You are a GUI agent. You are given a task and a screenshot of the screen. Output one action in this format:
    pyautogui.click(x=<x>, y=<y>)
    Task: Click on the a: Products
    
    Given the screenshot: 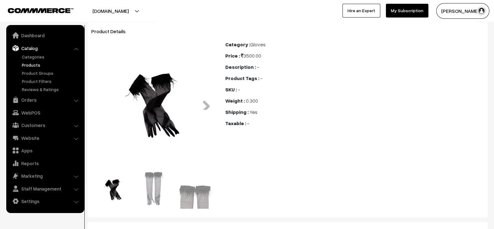 What is the action you would take?
    pyautogui.click(x=51, y=65)
    